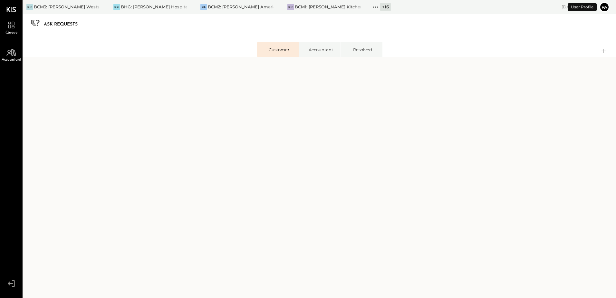 The image size is (616, 298). What do you see at coordinates (11, 27) in the screenshot?
I see `a: Queue` at bounding box center [11, 27].